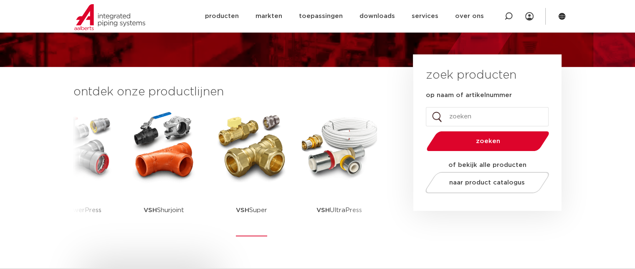  Describe the element at coordinates (471, 75) in the screenshot. I see `h3: zoek producten` at that location.